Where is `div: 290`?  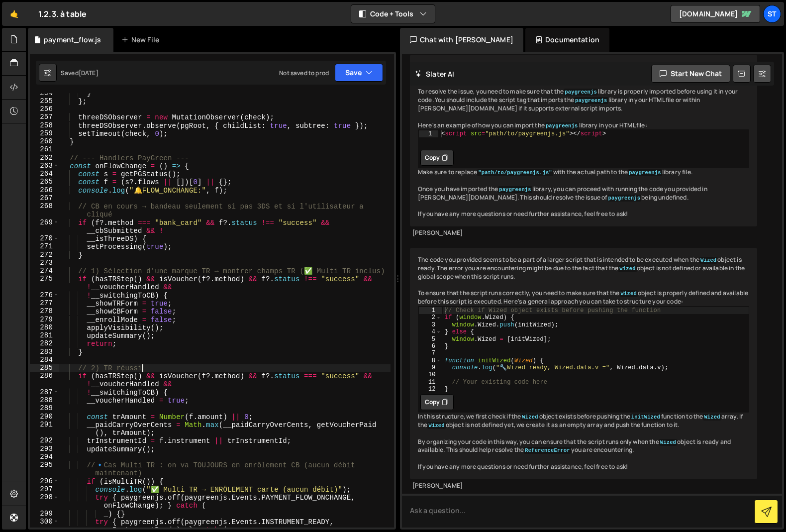 div: 290 is located at coordinates (44, 417).